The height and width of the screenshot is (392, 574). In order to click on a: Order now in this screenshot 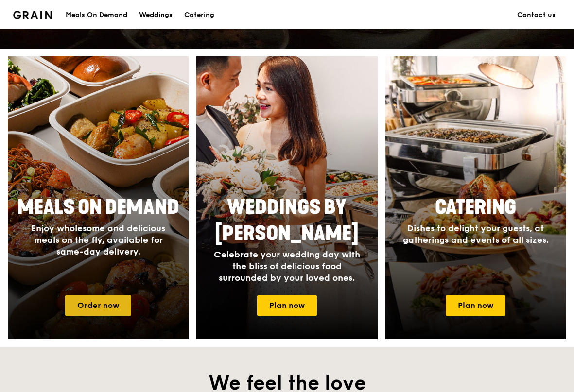, I will do `click(98, 305)`.